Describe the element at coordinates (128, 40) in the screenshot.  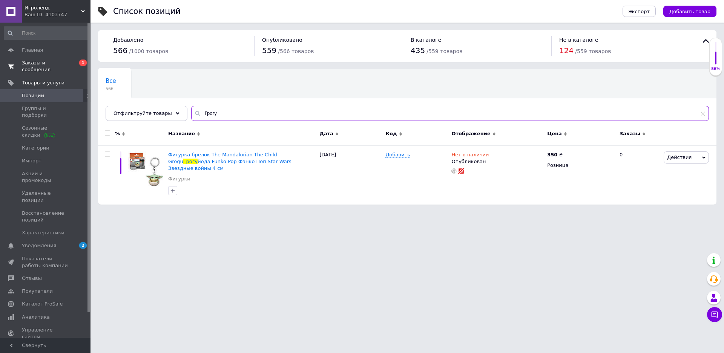
I see `span: Добавлено` at that location.